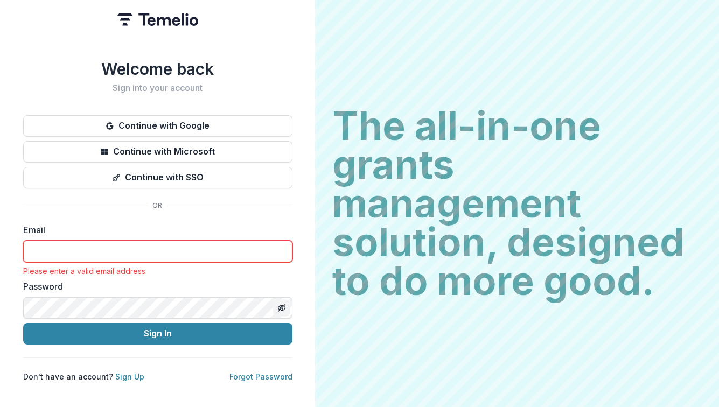 The width and height of the screenshot is (719, 407). What do you see at coordinates (155, 230) in the screenshot?
I see `label: Email` at bounding box center [155, 230].